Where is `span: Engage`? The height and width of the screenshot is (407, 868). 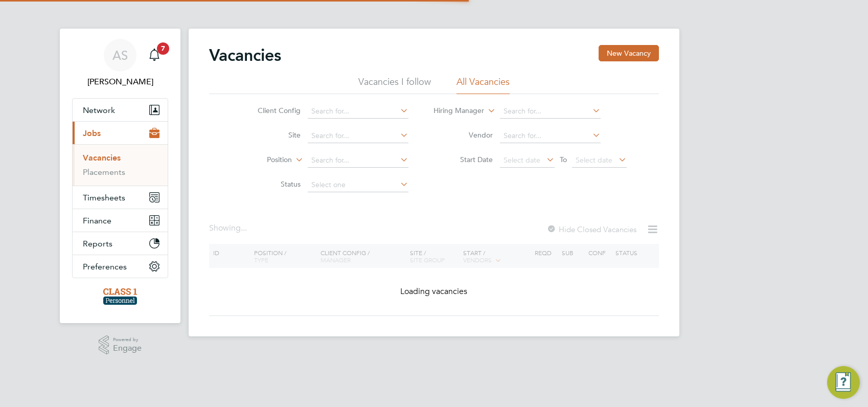 span: Engage is located at coordinates (127, 348).